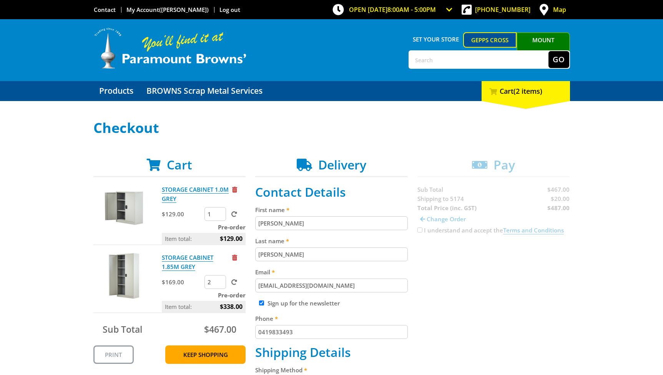 The width and height of the screenshot is (663, 375). What do you see at coordinates (332, 128) in the screenshot?
I see `h1: Checkout` at bounding box center [332, 128].